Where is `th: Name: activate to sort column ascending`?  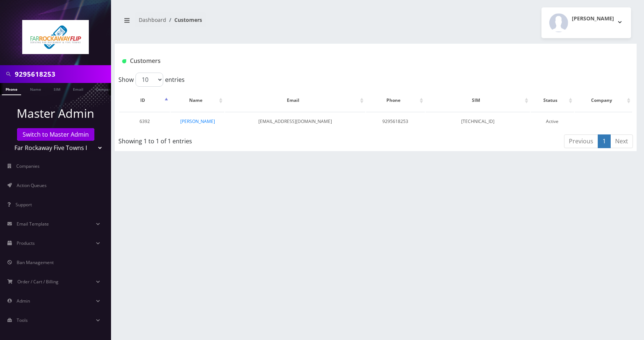
th: Name: activate to sort column ascending is located at coordinates (197, 100).